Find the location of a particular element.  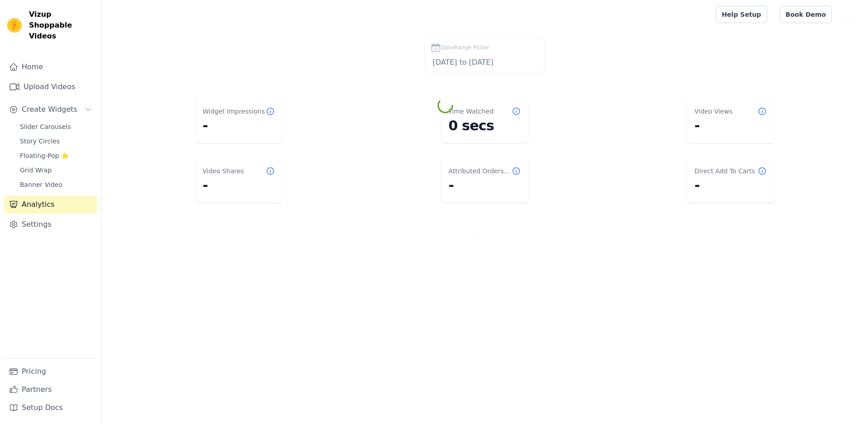

dt: Time Watched is located at coordinates (471, 112).